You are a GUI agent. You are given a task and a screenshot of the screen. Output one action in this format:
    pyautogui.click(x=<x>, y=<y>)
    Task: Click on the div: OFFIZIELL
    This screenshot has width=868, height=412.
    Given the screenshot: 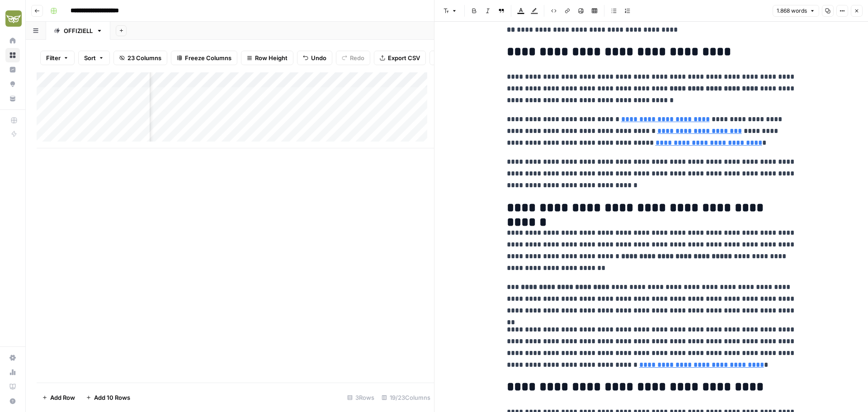 What is the action you would take?
    pyautogui.click(x=78, y=31)
    